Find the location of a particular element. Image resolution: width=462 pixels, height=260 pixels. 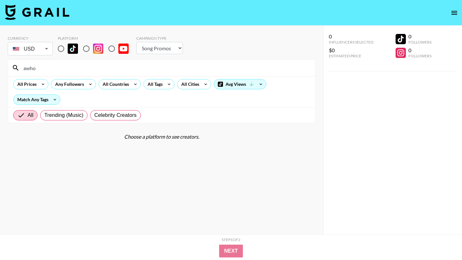

div: Any Followers is located at coordinates (68, 84).